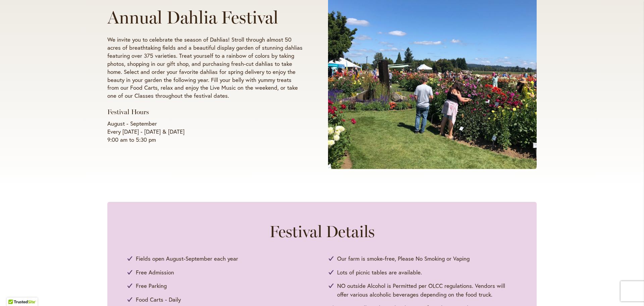 This screenshot has height=306, width=644. Describe the element at coordinates (151, 286) in the screenshot. I see `span: Free Parking` at that location.